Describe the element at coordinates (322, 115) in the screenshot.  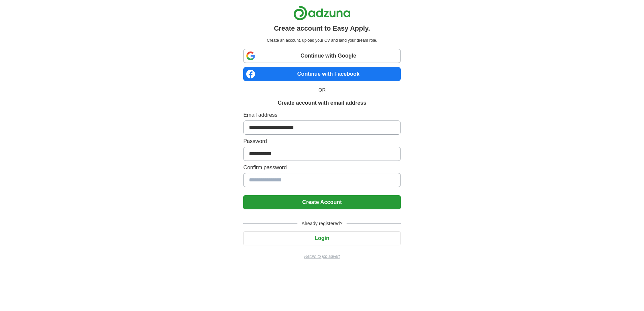
I see `label: Email address` at that location.